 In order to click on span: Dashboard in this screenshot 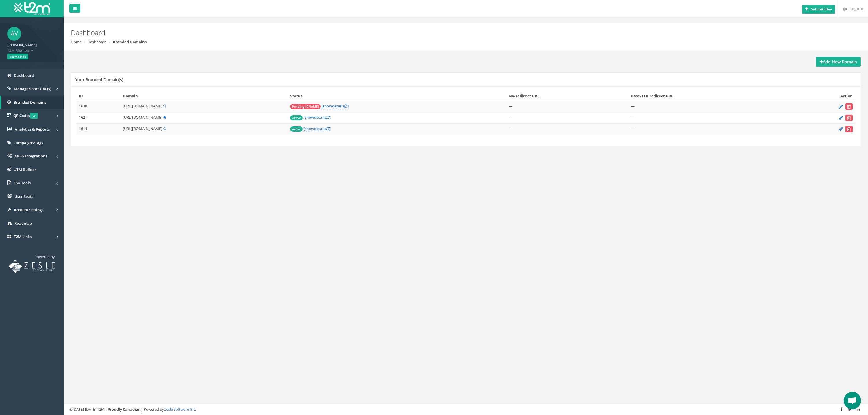, I will do `click(24, 76)`.